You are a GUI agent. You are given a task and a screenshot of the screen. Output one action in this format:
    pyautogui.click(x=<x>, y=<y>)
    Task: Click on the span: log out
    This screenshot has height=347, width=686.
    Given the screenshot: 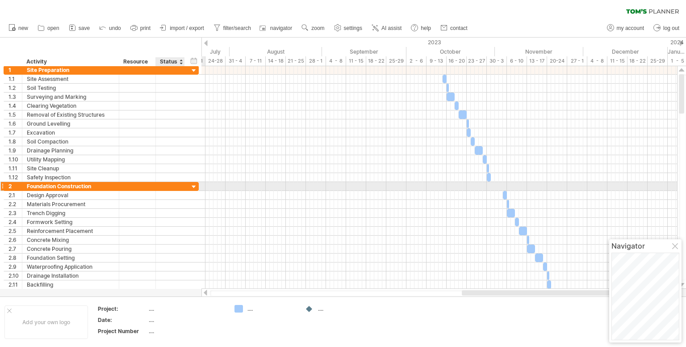 What is the action you would take?
    pyautogui.click(x=671, y=28)
    